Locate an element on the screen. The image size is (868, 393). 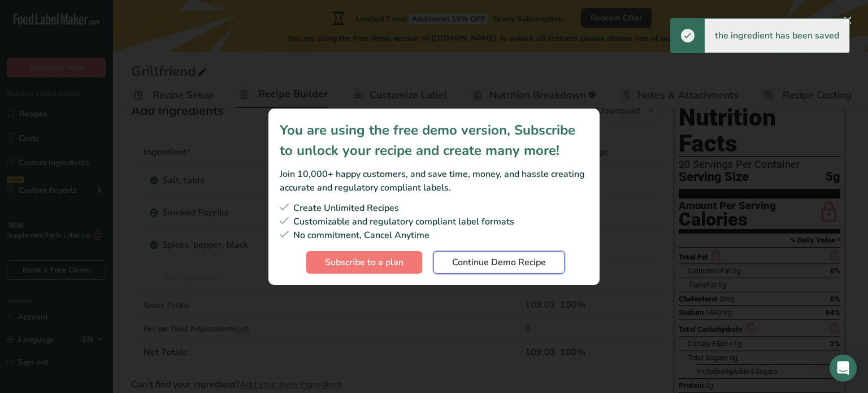
div: the ingredient has been saved is located at coordinates (777, 36).